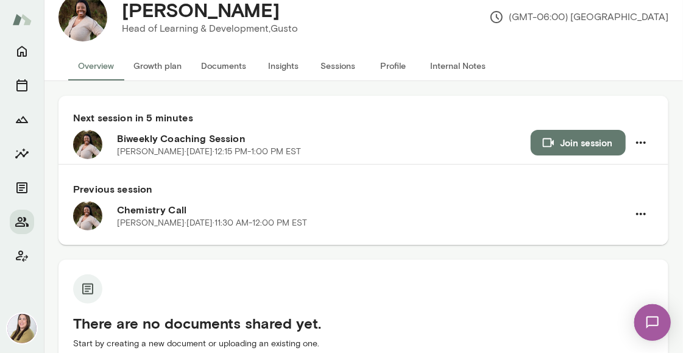 The image size is (683, 353). What do you see at coordinates (363, 323) in the screenshot?
I see `h5: There are no documents shared yet.` at bounding box center [363, 323].